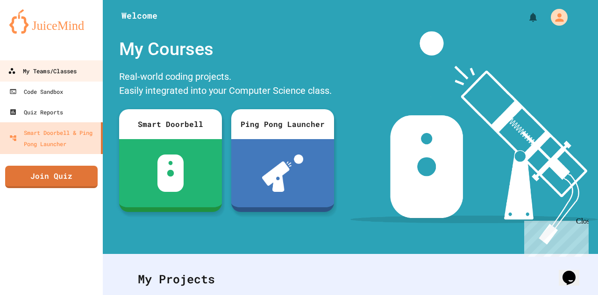 The height and width of the screenshot is (295, 598). Describe the element at coordinates (283, 124) in the screenshot. I see `div: Ping Pong Launcher` at that location.